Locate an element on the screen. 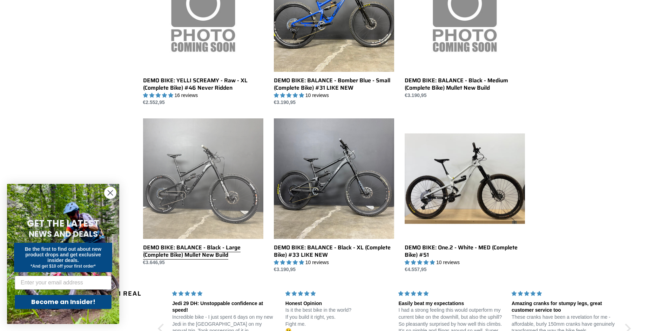 The height and width of the screenshot is (331, 668). span: NEWS AND DEALS is located at coordinates (63, 234).